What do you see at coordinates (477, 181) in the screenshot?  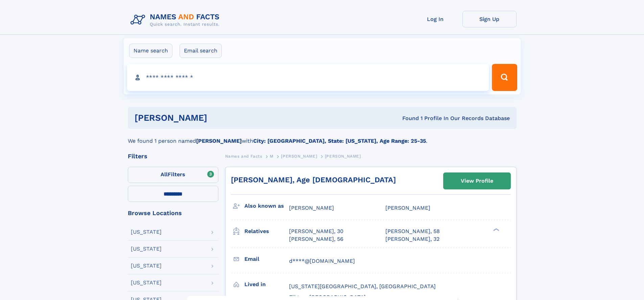 I see `div: View Profile` at bounding box center [477, 181].